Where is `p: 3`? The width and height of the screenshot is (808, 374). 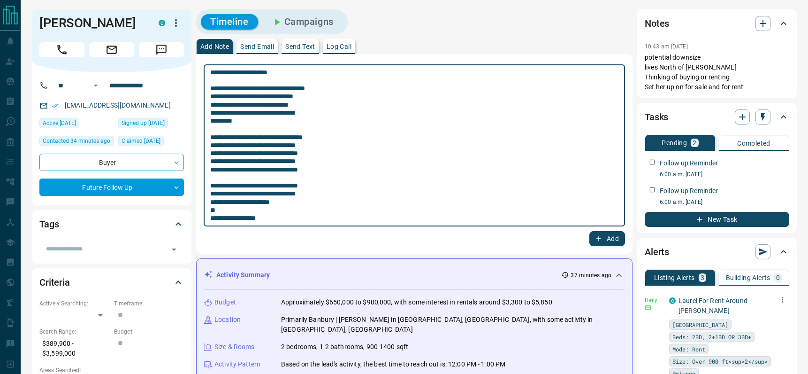 p: 3 is located at coordinates (703, 277).